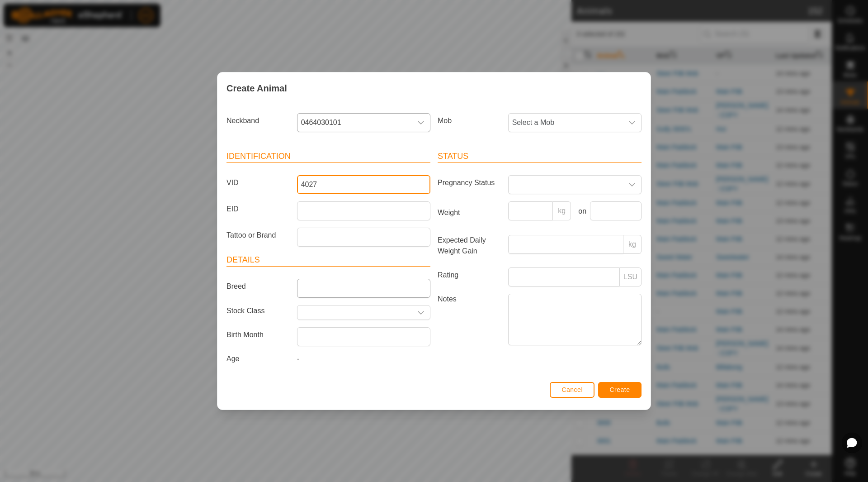 This screenshot has height=482, width=868. What do you see at coordinates (470, 275) in the screenshot?
I see `label: Rating` at bounding box center [470, 275].